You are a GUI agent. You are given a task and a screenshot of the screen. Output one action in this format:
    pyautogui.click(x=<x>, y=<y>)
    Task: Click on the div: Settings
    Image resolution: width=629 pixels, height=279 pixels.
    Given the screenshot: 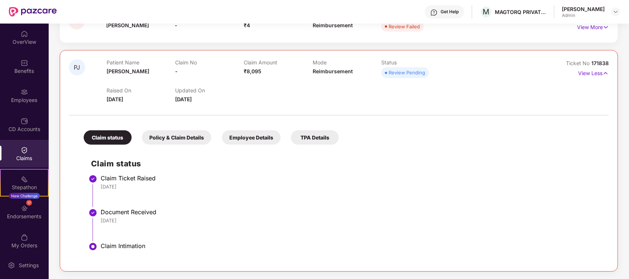 What is the action you would take?
    pyautogui.click(x=29, y=265)
    